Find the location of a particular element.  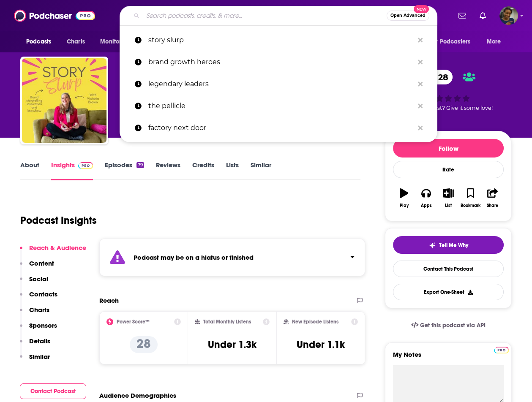

input: Search podcasts, credits, & more... is located at coordinates (264, 16).